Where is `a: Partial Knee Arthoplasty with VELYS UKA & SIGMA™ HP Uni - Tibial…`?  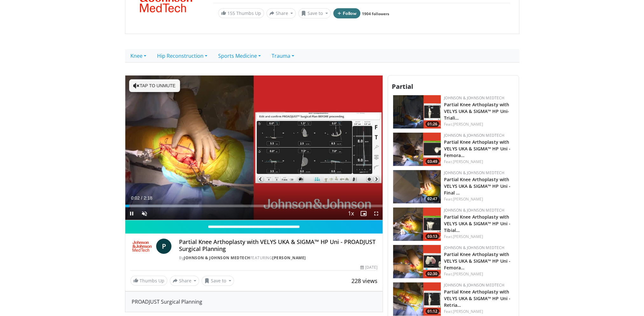
a: Partial Knee Arthoplasty with VELYS UKA & SIGMA™ HP Uni - Tibial… is located at coordinates (477, 224).